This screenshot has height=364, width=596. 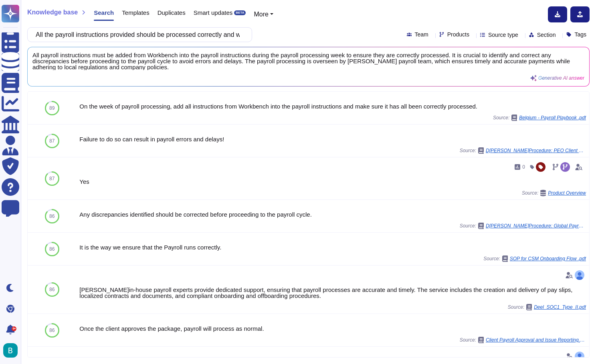 What do you see at coordinates (332, 106) in the screenshot?
I see `div: On the week of payroll processing, add all instructions from Workbench into the payroll instructi...` at bounding box center [332, 106].